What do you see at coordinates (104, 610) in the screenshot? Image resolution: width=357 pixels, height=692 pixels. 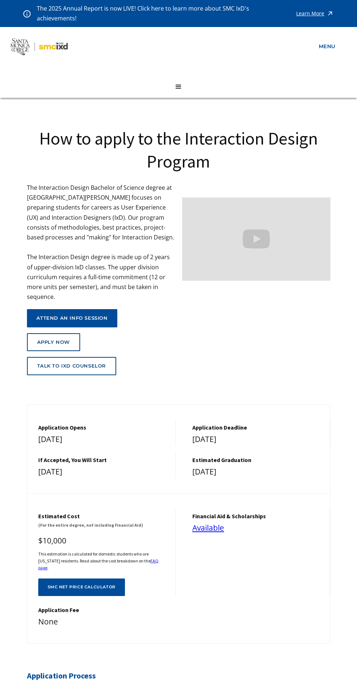 I see `h5: Application Fee` at bounding box center [104, 610].